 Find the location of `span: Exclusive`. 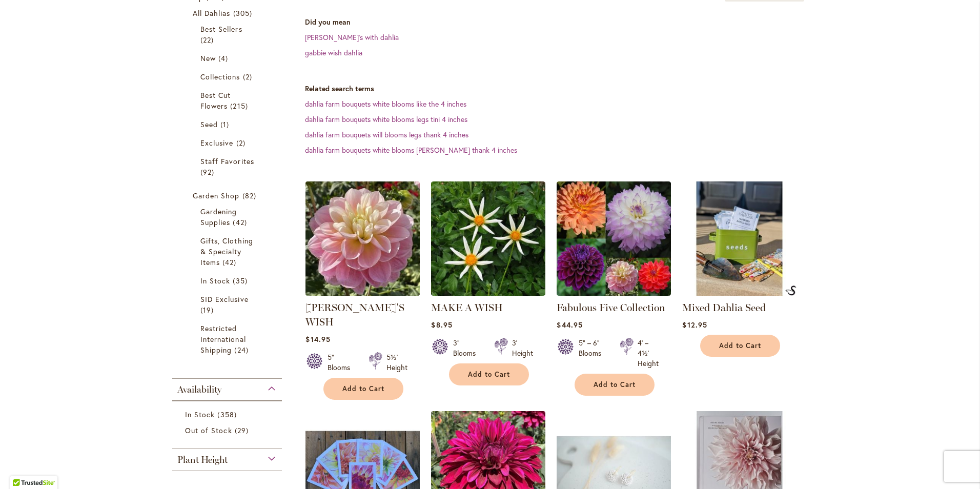

span: Exclusive is located at coordinates (217, 142).